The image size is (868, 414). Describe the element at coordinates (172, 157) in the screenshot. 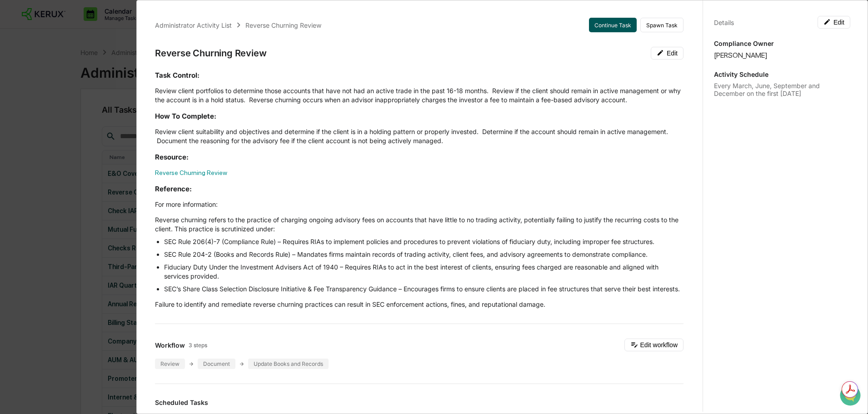

I see `strong: Resource:` at that location.